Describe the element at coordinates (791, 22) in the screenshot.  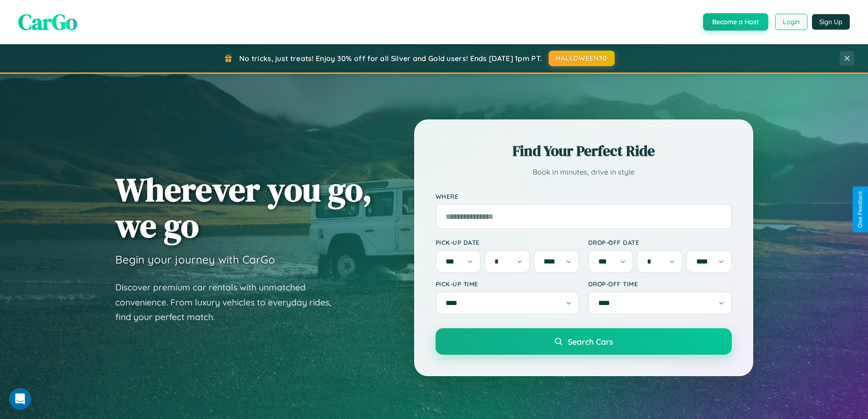
I see `button: Login` at that location.